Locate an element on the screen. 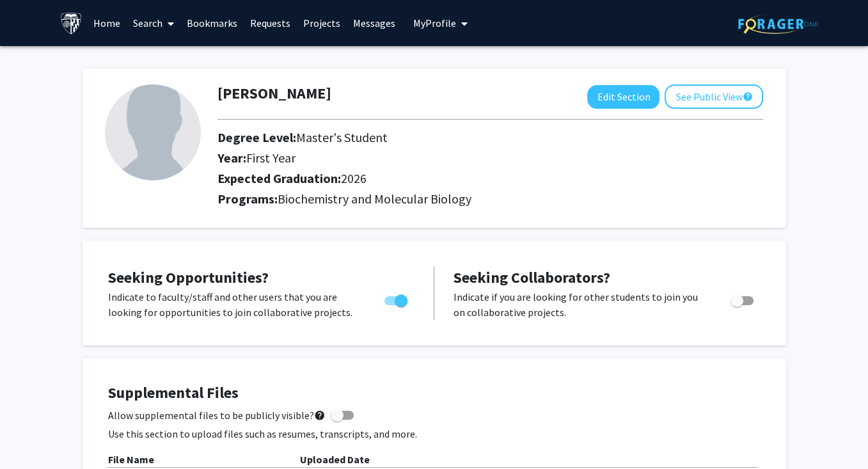 The image size is (868, 469). a: Requests is located at coordinates (270, 23).